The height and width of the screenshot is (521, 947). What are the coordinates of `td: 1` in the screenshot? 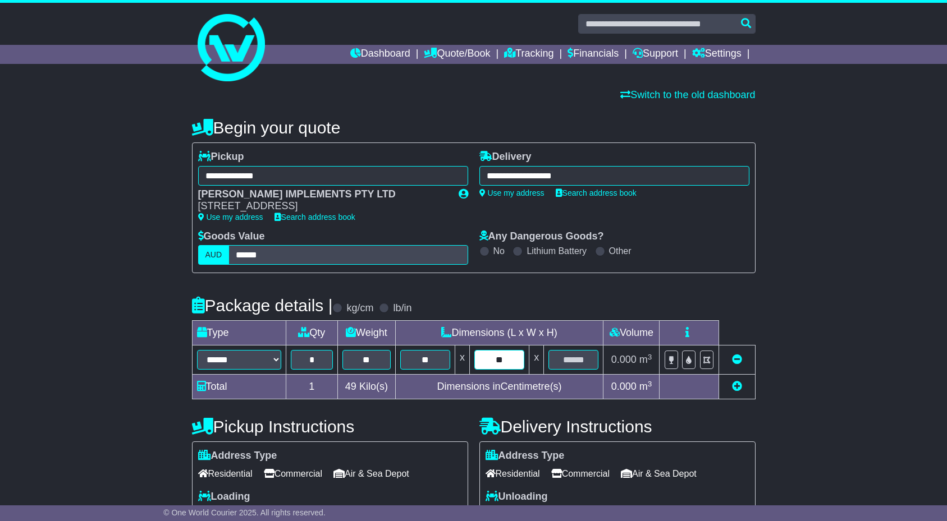 It's located at (311, 387).